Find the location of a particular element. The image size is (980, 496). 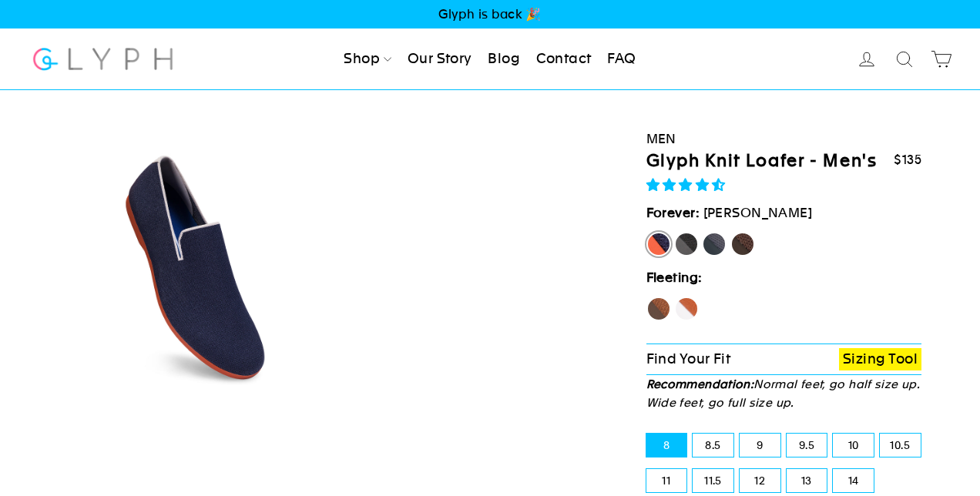

a: Shop is located at coordinates (367, 59).